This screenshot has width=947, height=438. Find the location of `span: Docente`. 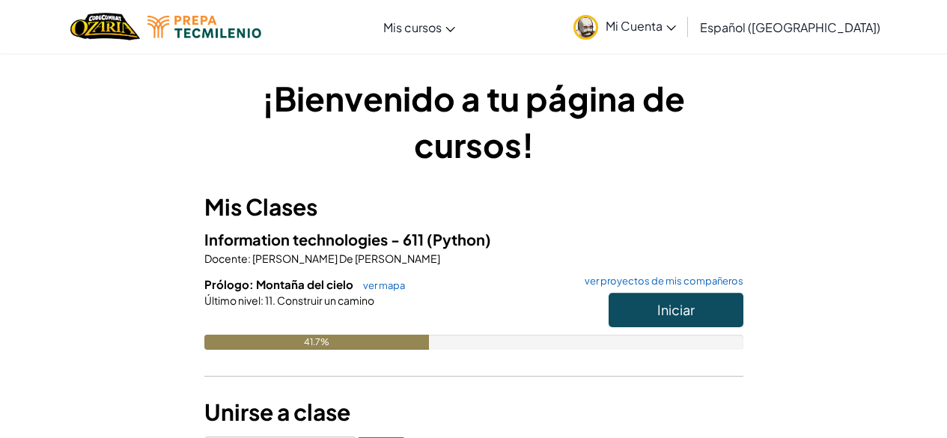

span: Docente is located at coordinates (226, 258).